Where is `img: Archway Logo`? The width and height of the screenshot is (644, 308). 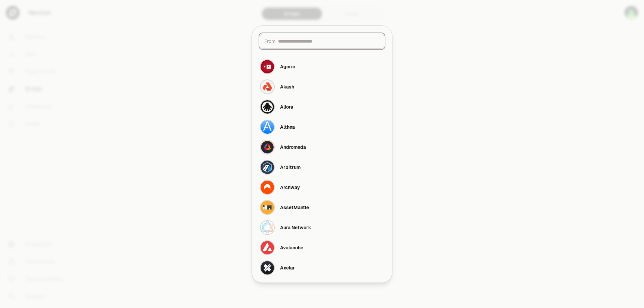
img: Archway Logo is located at coordinates (267, 187).